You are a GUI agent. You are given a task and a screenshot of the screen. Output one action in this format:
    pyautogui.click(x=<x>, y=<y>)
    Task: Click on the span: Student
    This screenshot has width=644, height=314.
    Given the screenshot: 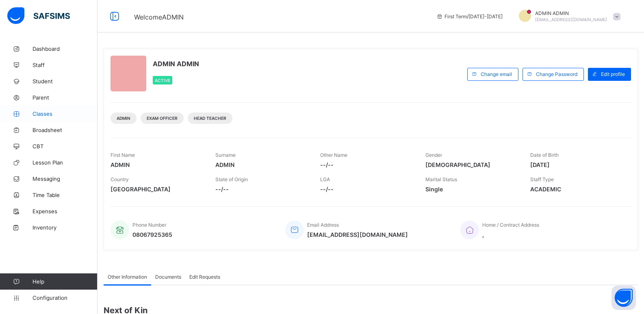 What is the action you would take?
    pyautogui.click(x=65, y=81)
    